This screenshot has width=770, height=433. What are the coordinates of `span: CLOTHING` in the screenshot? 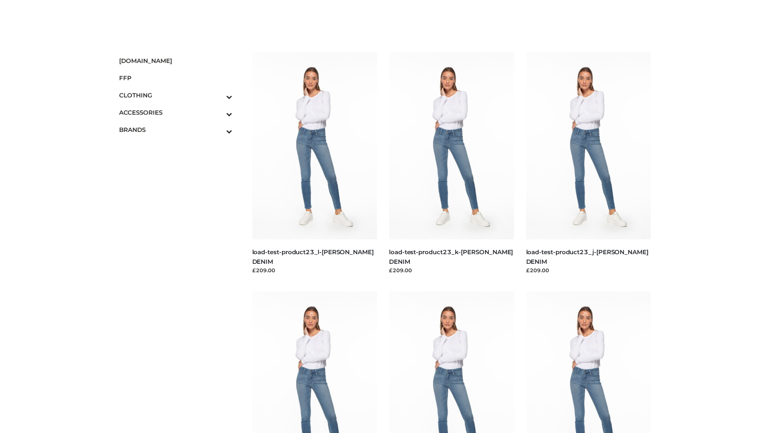 It's located at (176, 95).